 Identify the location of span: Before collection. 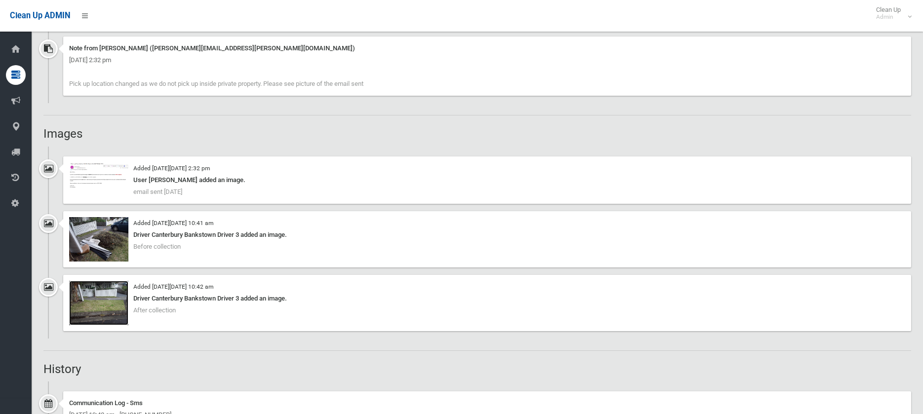
(157, 246).